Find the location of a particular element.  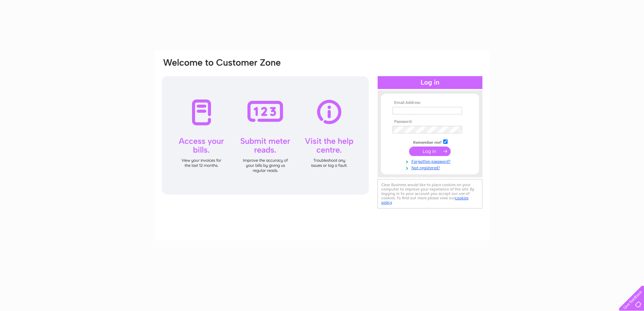

td: Remember me? is located at coordinates (430, 142).